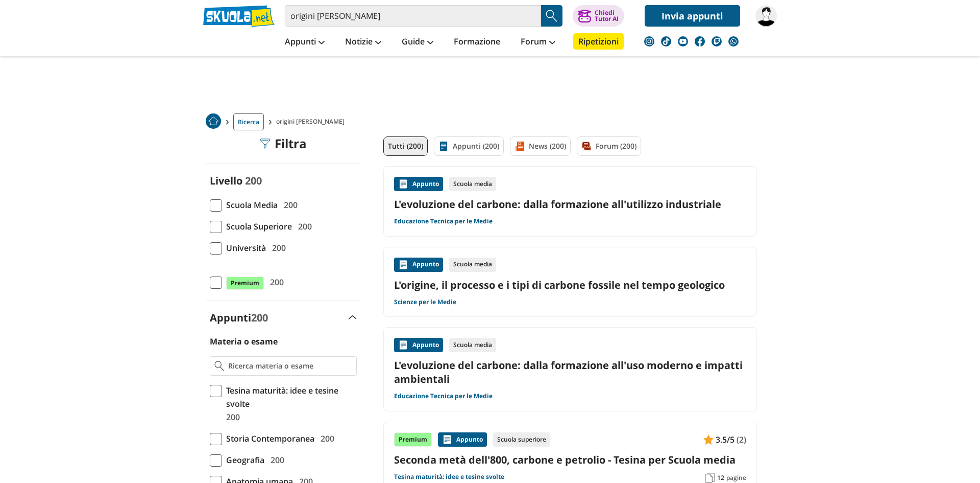 The image size is (980, 483). What do you see at coordinates (570, 372) in the screenshot?
I see `a: L'evoluzione del carbone: dalla formazione all'uso moderno e impatti ambientali` at bounding box center [570, 372].